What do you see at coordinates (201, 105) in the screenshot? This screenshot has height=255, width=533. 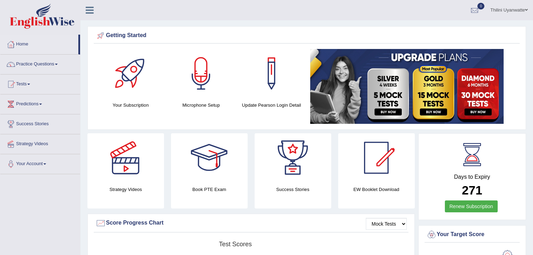 I see `h4: Microphone Setup` at bounding box center [201, 105].